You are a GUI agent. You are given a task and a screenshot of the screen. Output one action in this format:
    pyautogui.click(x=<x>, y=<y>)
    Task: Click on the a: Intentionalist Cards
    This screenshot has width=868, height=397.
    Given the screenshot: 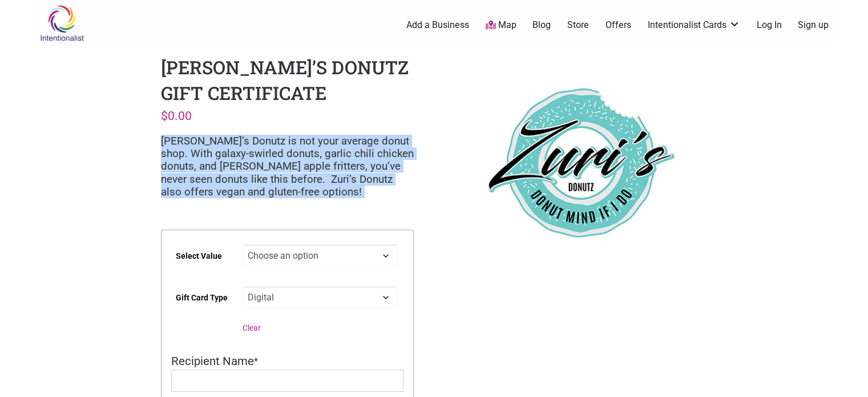 What is the action you would take?
    pyautogui.click(x=694, y=25)
    